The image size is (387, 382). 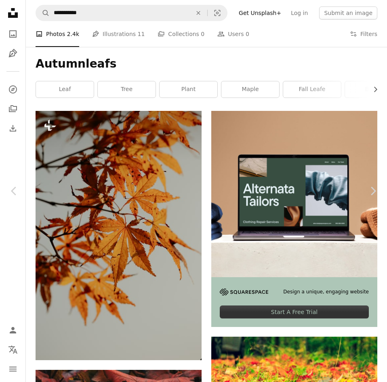 What do you see at coordinates (13, 128) in the screenshot?
I see `a: Download History` at bounding box center [13, 128].